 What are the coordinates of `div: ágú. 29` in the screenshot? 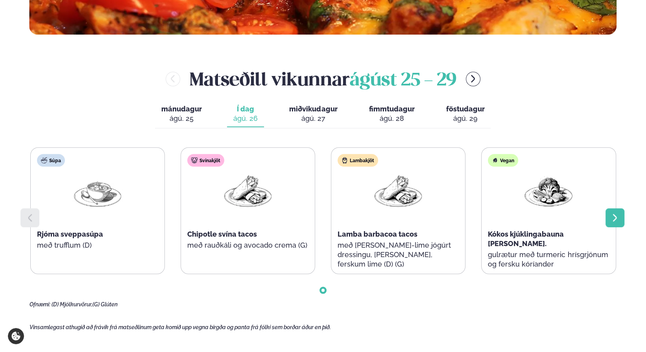 It's located at (465, 118).